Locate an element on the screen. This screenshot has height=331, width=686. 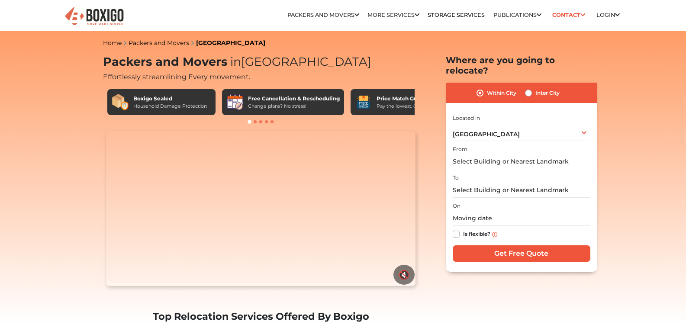
div: Pay the lowest. Guaranteed! is located at coordinates (409, 106).